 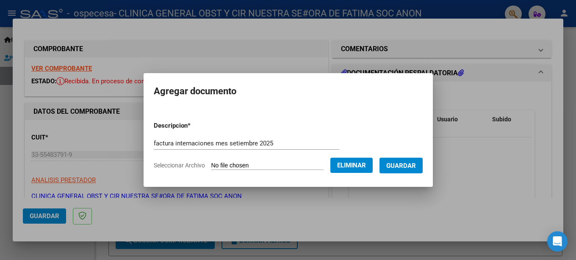 I want to click on h2: Agregar documento, so click(x=288, y=91).